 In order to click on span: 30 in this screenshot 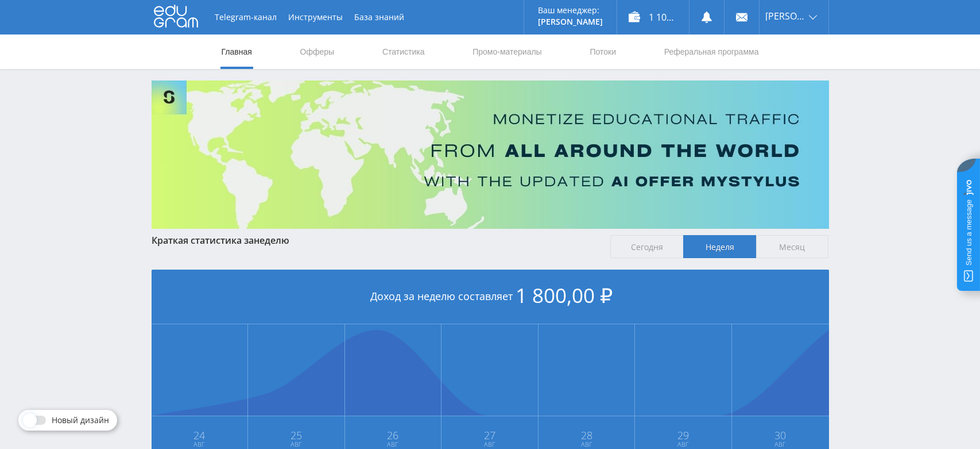, I will do `click(781, 435)`.